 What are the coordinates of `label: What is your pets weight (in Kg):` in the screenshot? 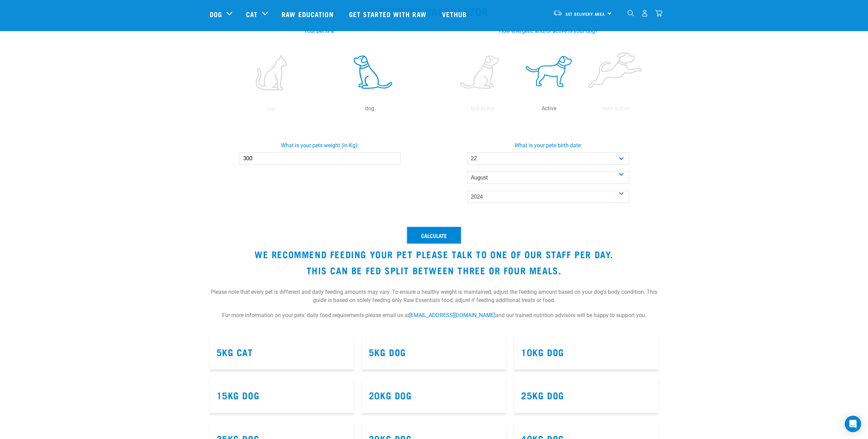 It's located at (320, 146).